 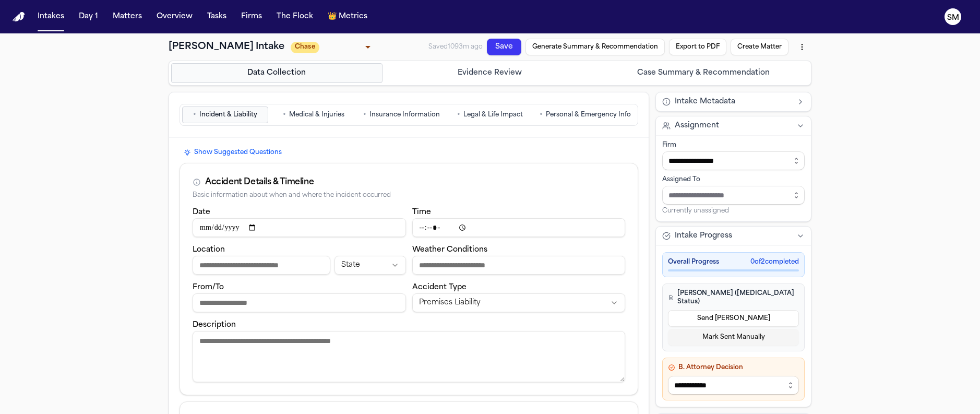 I want to click on label: Weather Conditions, so click(x=449, y=250).